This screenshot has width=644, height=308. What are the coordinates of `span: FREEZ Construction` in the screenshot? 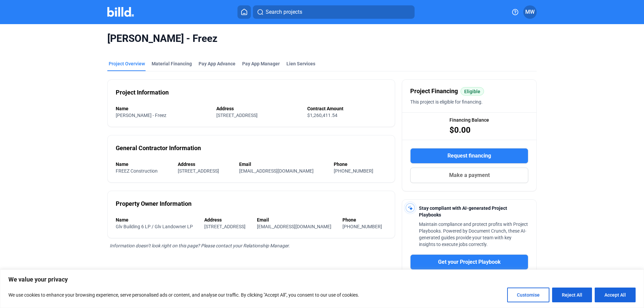 It's located at (136, 171).